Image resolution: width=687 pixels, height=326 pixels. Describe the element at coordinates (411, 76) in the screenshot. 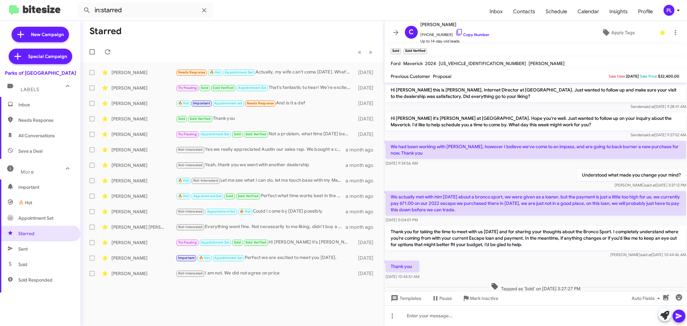

I see `span: Previous Customer` at that location.